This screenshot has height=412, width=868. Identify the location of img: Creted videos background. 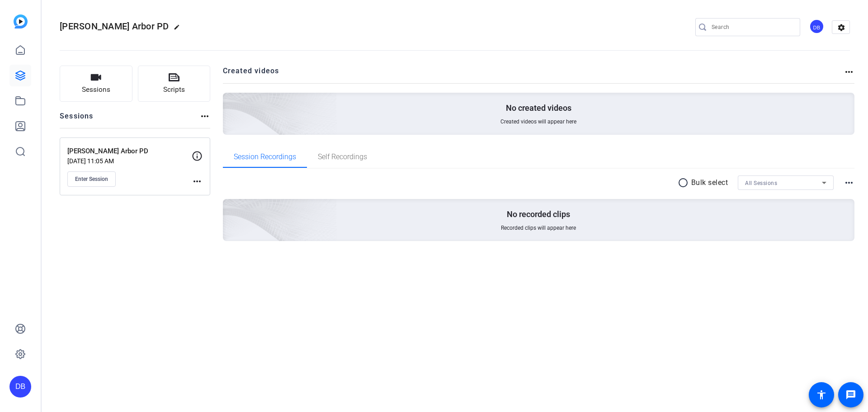
(229, 101).